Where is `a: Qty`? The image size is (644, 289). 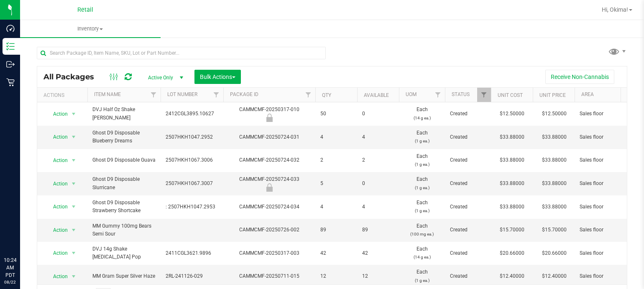 a: Qty is located at coordinates (326, 95).